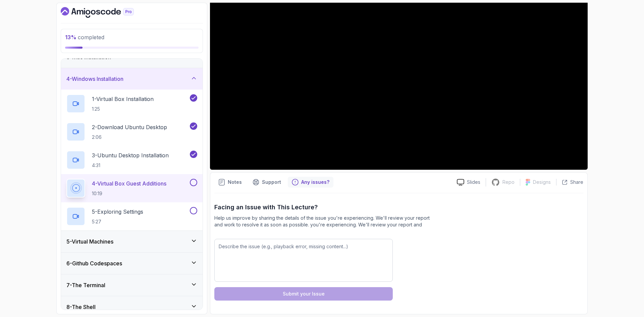 This screenshot has width=644, height=317. What do you see at coordinates (105, 13) in the screenshot?
I see `a: Dashboard` at bounding box center [105, 13].